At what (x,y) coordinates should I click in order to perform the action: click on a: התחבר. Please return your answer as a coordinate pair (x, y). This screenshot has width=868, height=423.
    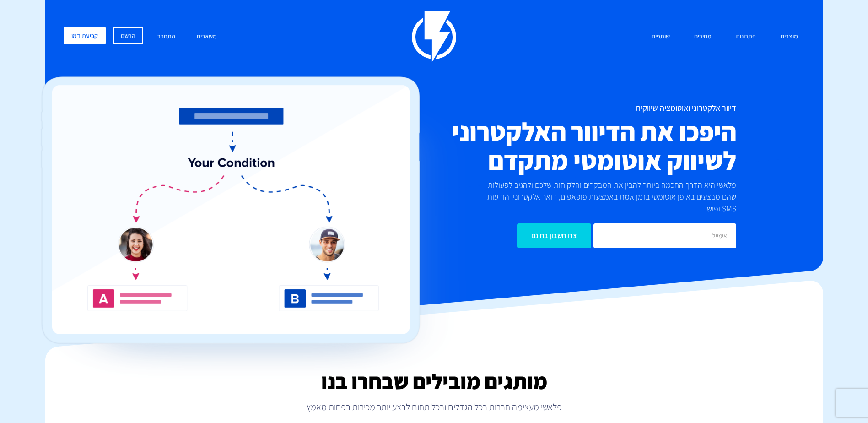
    Looking at the image, I should click on (166, 37).